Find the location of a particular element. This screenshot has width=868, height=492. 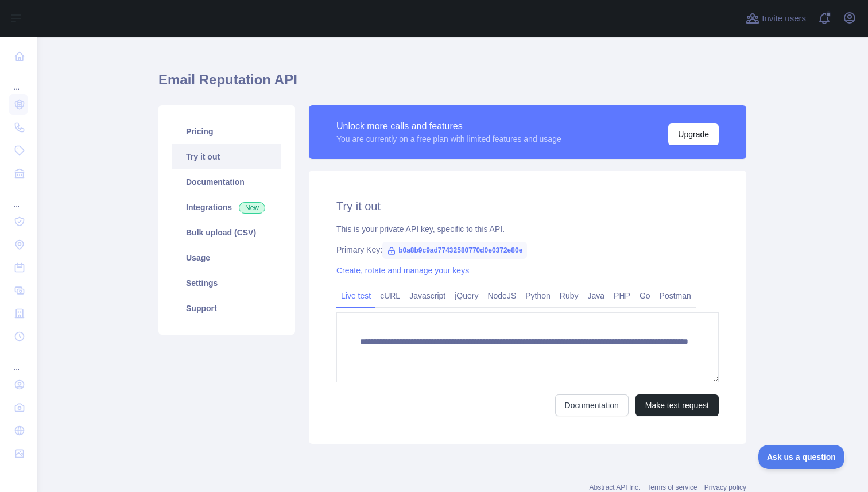

button: Invite users is located at coordinates (775, 19).